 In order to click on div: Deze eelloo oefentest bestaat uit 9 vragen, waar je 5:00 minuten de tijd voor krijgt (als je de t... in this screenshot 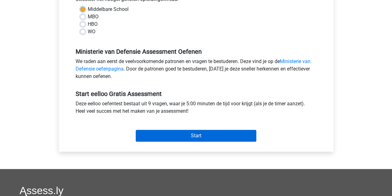, I will do `click(196, 108)`.